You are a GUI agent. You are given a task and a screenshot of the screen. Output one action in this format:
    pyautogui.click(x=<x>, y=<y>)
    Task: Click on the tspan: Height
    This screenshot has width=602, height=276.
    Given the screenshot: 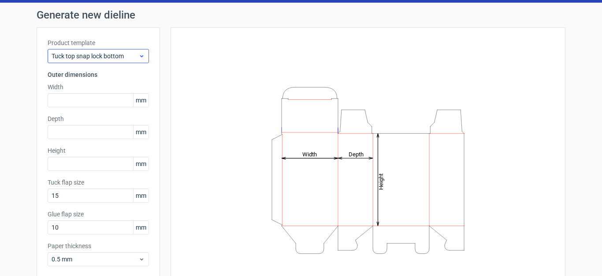 What is the action you would take?
    pyautogui.click(x=381, y=181)
    